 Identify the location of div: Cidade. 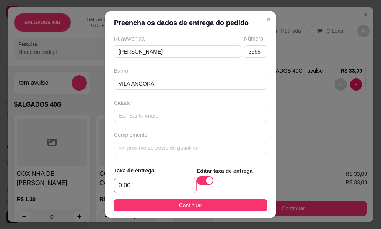
(191, 103).